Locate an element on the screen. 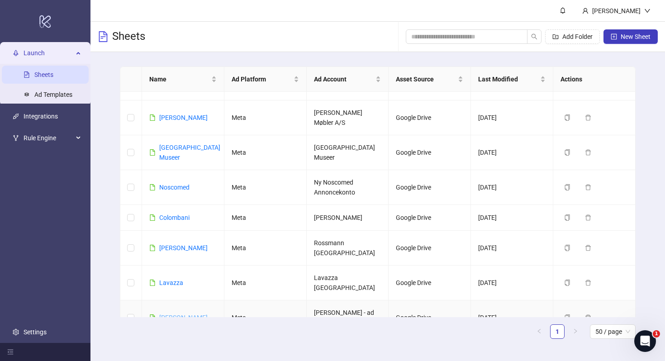  span: fork is located at coordinates (16, 138).